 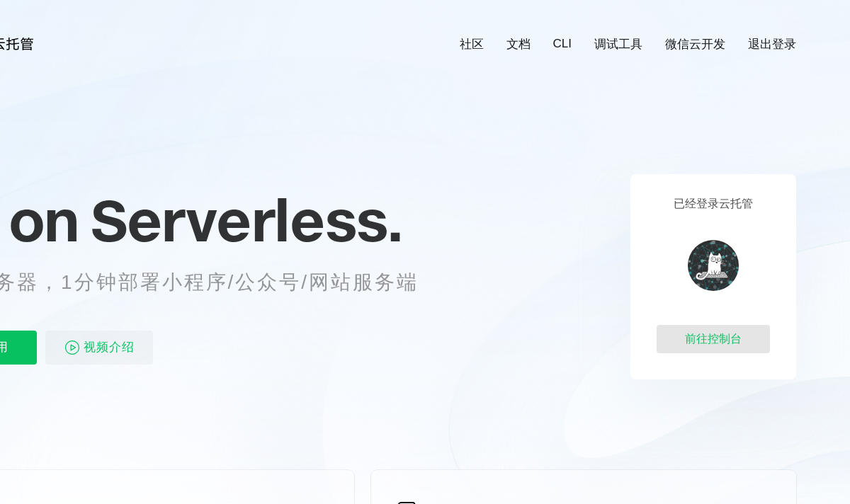 What do you see at coordinates (563, 44) in the screenshot?
I see `a: CLI` at bounding box center [563, 44].